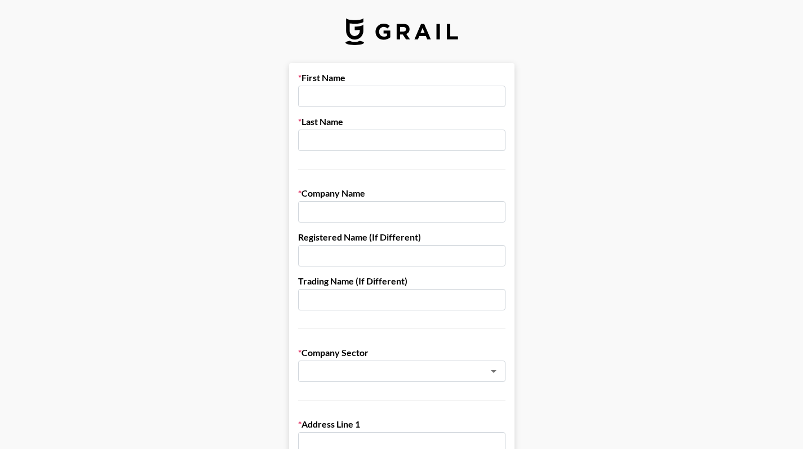  What do you see at coordinates (402, 32) in the screenshot?
I see `img: Grail Talent Logo` at bounding box center [402, 32].